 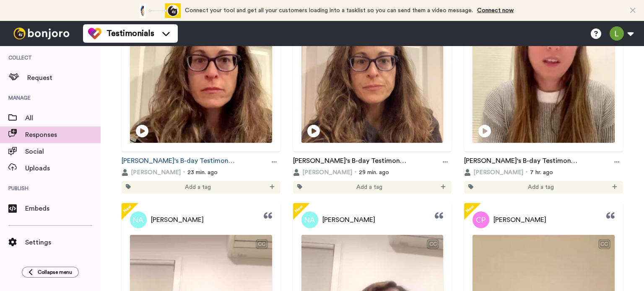 I want to click on span: Embeds, so click(x=63, y=208).